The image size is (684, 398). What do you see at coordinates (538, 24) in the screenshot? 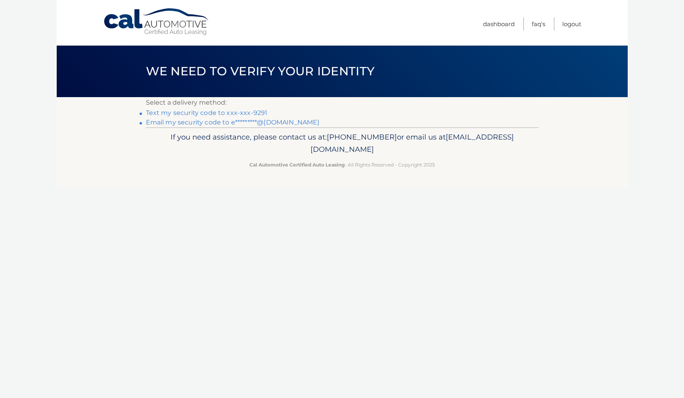
I see `a: FAQ's` at bounding box center [538, 24].